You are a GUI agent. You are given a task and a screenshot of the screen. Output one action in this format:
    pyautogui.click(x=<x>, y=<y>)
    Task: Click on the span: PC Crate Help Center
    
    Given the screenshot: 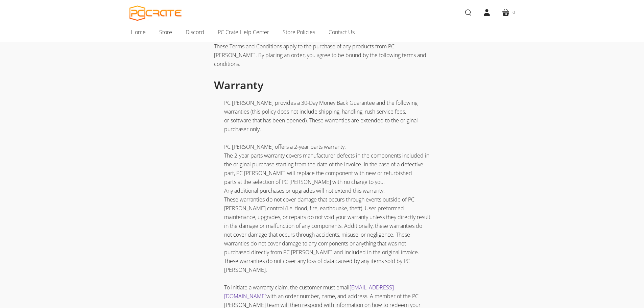 What is the action you would take?
    pyautogui.click(x=243, y=32)
    